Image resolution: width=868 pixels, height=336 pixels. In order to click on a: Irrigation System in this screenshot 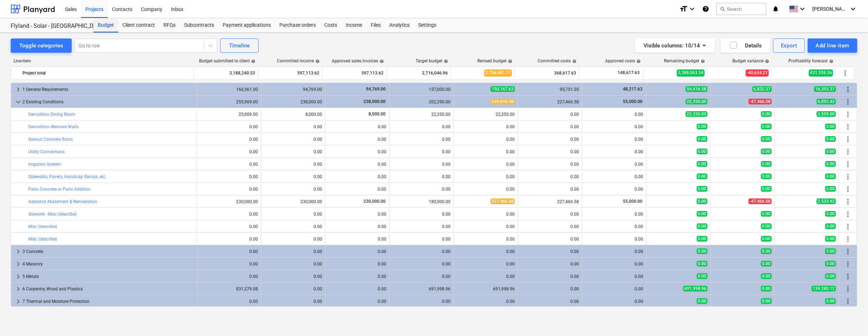, I will do `click(45, 164)`.